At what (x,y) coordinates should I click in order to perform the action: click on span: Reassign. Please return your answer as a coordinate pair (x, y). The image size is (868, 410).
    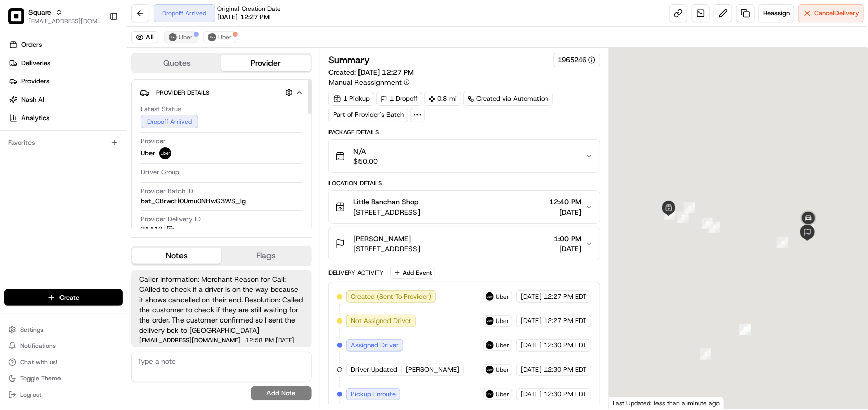
    Looking at the image, I should click on (777, 13).